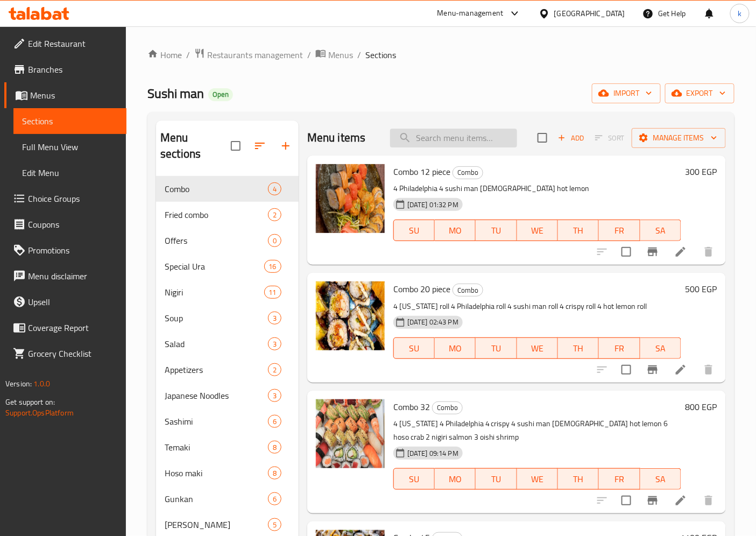  What do you see at coordinates (216, 474) in the screenshot?
I see `span: Hoso maki` at bounding box center [216, 474].